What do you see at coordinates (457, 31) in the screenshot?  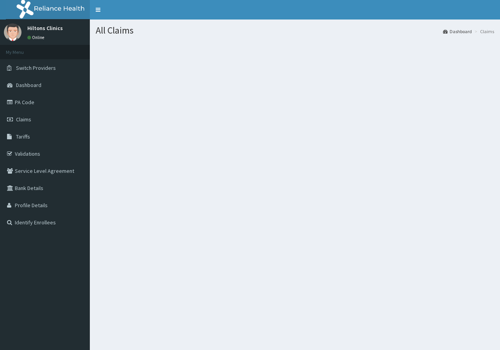 I see `a: Dashboard` at bounding box center [457, 31].